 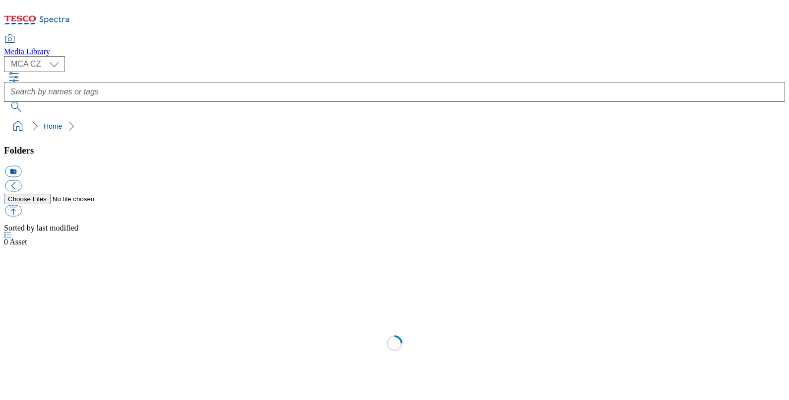 What do you see at coordinates (6, 241) in the screenshot?
I see `span: 0` at bounding box center [6, 241].